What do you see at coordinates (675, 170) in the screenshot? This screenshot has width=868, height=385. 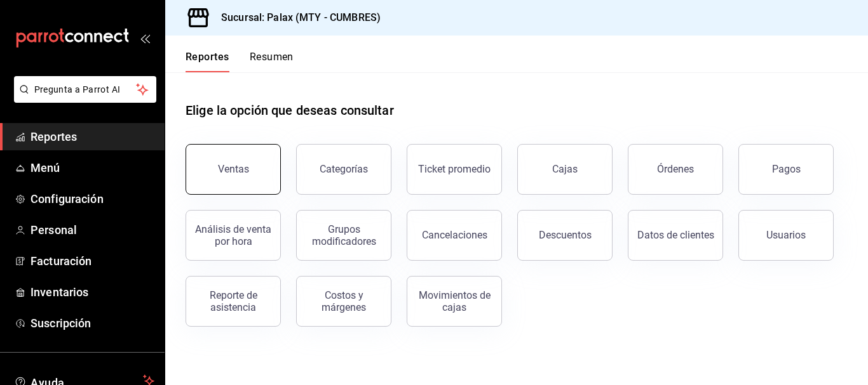 I see `button: Órdenes` at bounding box center [675, 170].